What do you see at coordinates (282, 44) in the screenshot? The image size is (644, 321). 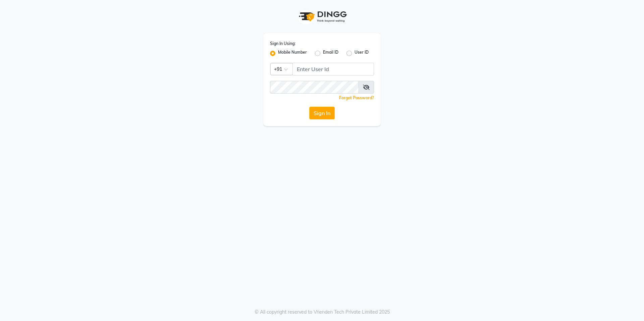 I see `label: Sign In Using:` at bounding box center [282, 44].